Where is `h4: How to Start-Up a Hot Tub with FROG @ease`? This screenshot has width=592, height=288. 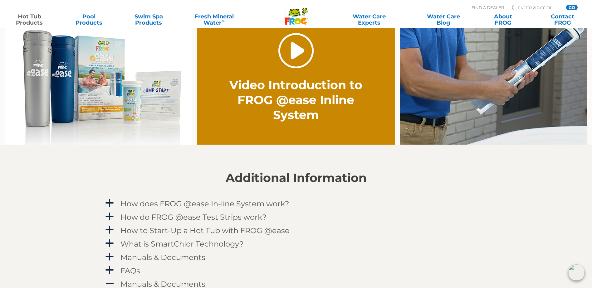
h4: How to Start-Up a Hot Tub with FROG @ease is located at coordinates (205, 231).